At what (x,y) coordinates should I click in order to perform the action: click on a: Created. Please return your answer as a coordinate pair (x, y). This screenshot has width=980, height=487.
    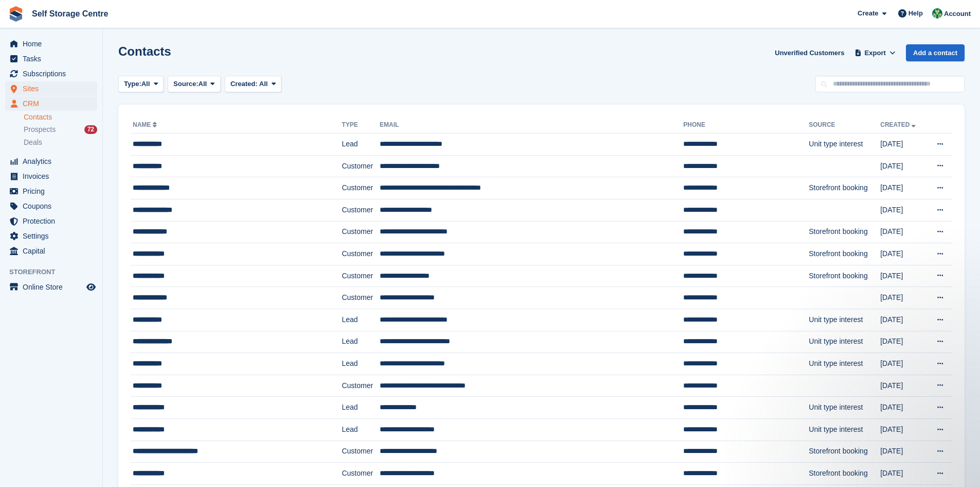
    Looking at the image, I should click on (899, 125).